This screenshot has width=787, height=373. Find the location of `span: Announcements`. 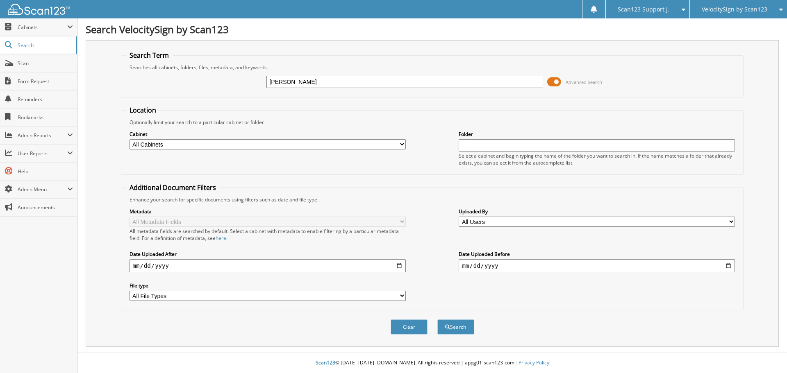

span: Announcements is located at coordinates (45, 207).